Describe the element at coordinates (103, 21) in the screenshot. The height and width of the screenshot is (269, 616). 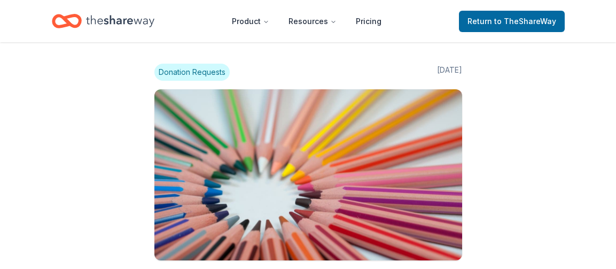
I see `a: Home` at that location.